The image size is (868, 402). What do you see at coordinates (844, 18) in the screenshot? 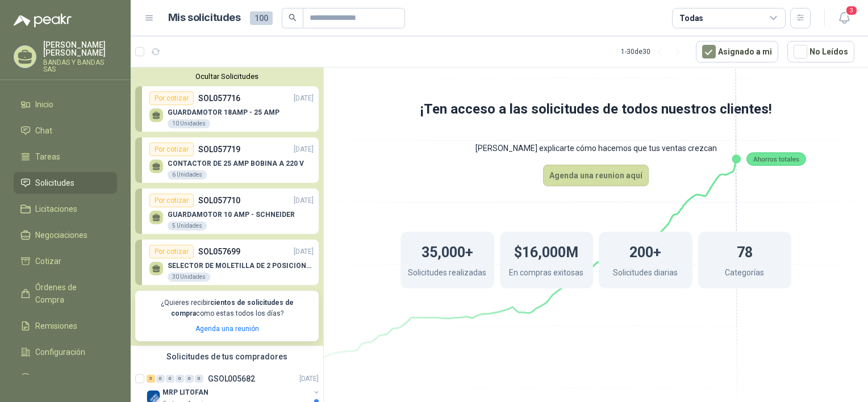
I see `button: 3` at bounding box center [844, 18].